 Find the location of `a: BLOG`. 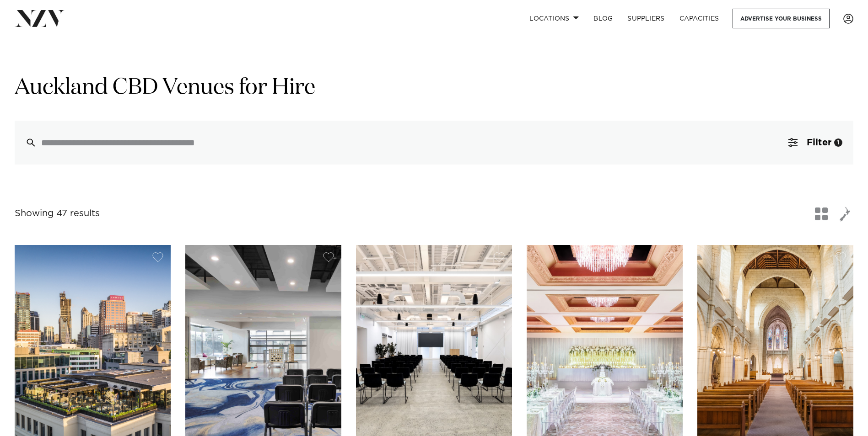

a: BLOG is located at coordinates (603, 18).